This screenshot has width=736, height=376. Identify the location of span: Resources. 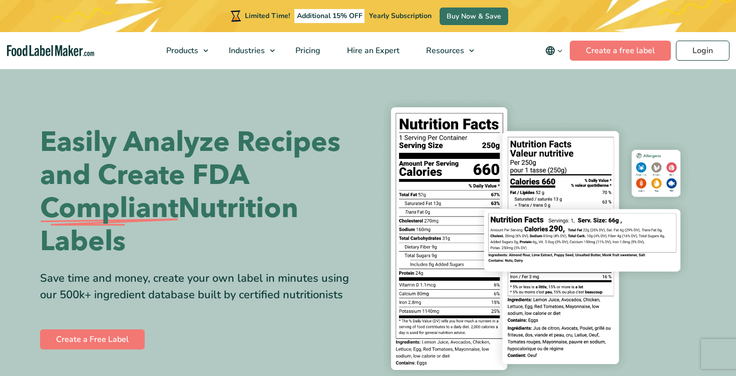
(444, 51).